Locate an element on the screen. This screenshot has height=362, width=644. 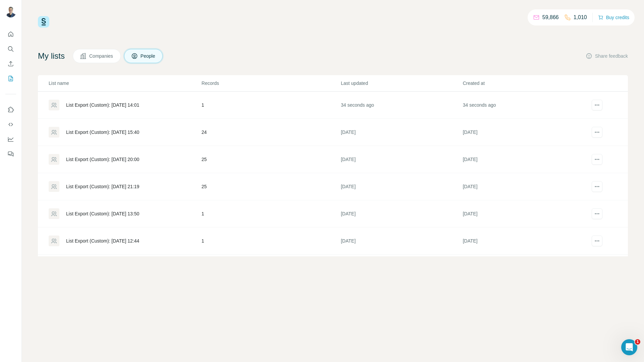
button: Use Surfe on LinkedIn is located at coordinates (11, 110).